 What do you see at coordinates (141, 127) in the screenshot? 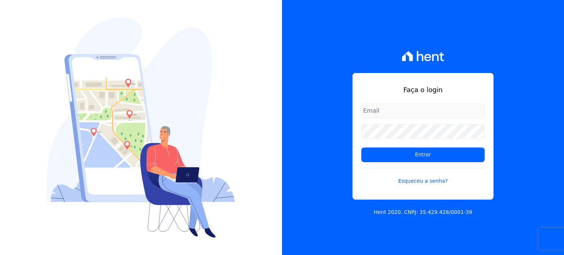
I see `img: Login` at bounding box center [141, 127].